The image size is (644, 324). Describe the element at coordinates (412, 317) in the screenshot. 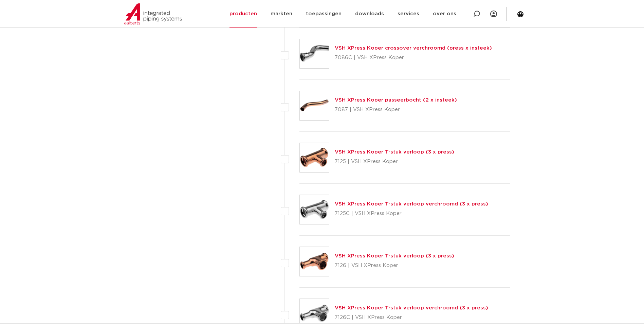

I see `p: 7126C | VSH XPress Koper` at that location.